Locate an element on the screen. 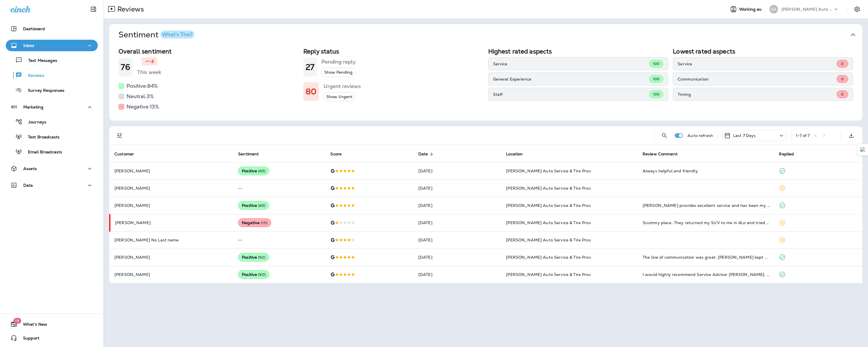 The image size is (868, 347). span: ( 90 ) is located at coordinates (262, 274).